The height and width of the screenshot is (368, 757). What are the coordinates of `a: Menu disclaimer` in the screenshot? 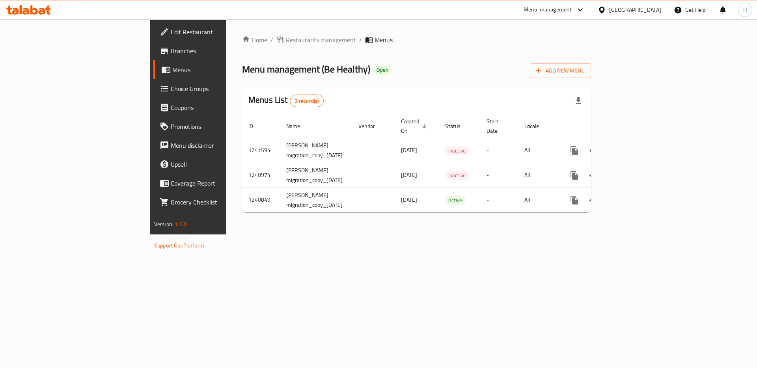 It's located at (215, 146).